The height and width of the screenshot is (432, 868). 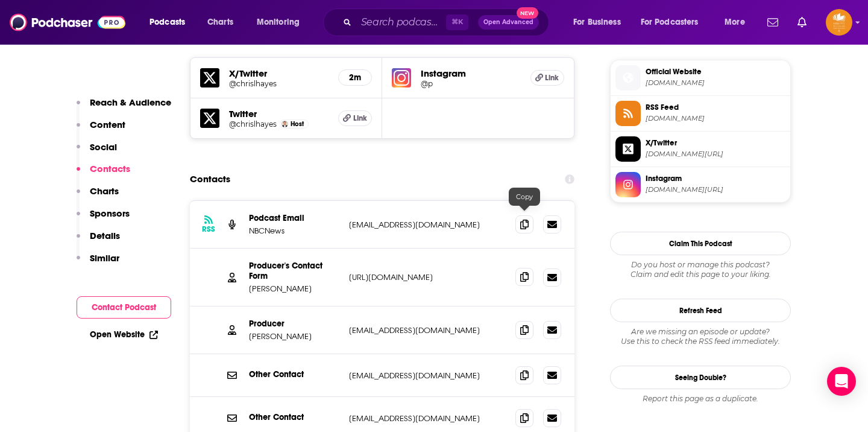 I want to click on span: Do you host or manage this podcast?, so click(x=701, y=265).